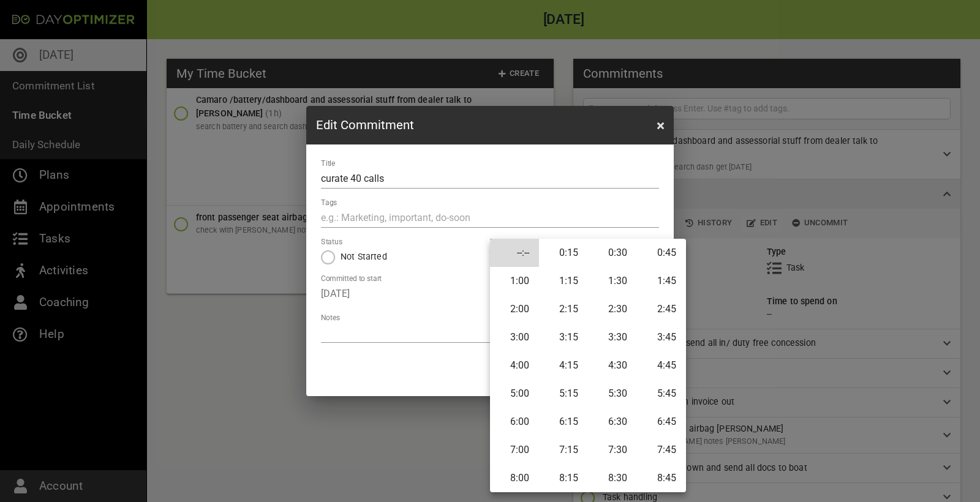 The width and height of the screenshot is (980, 502). Describe the element at coordinates (564, 309) in the screenshot. I see `li: 2:15` at that location.